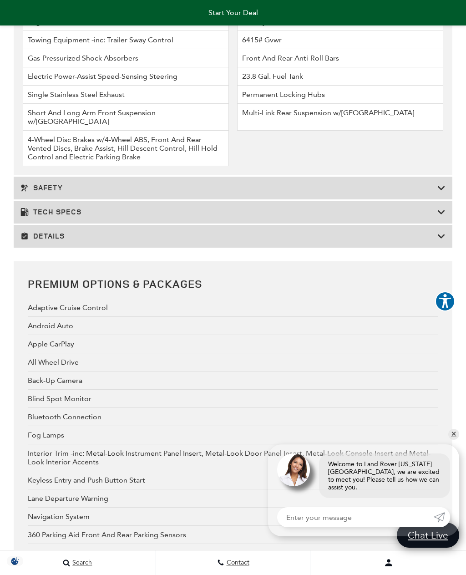 The image size is (466, 575). What do you see at coordinates (340, 76) in the screenshot?
I see `li: 23.8 Gal. Fuel Tank` at bounding box center [340, 76].